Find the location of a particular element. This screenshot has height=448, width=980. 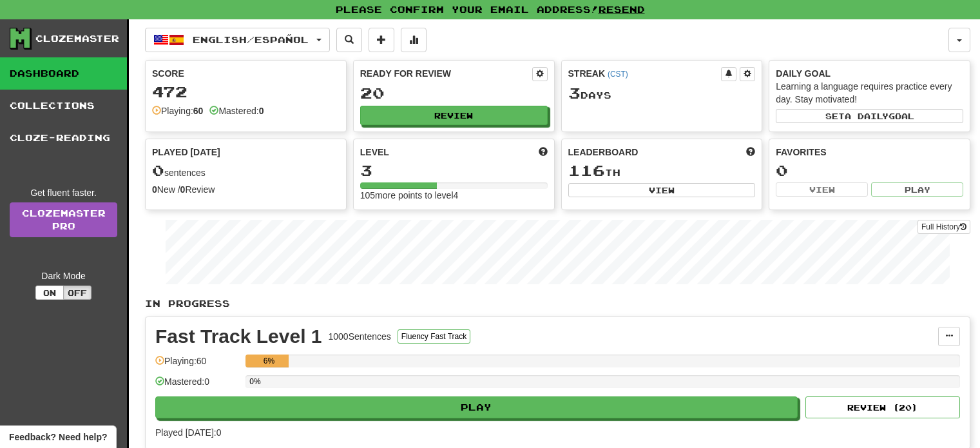

div: Playing: 60 is located at coordinates (197, 365).